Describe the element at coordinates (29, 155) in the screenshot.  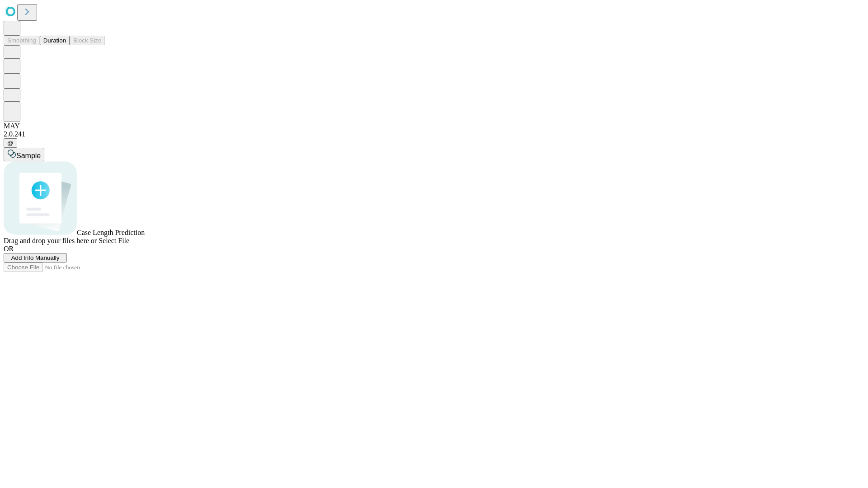
I see `span: Sample` at that location.